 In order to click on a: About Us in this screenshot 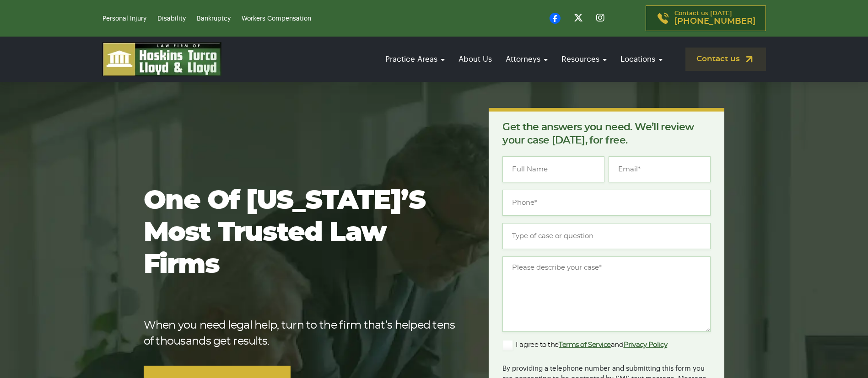, I will do `click(475, 59)`.